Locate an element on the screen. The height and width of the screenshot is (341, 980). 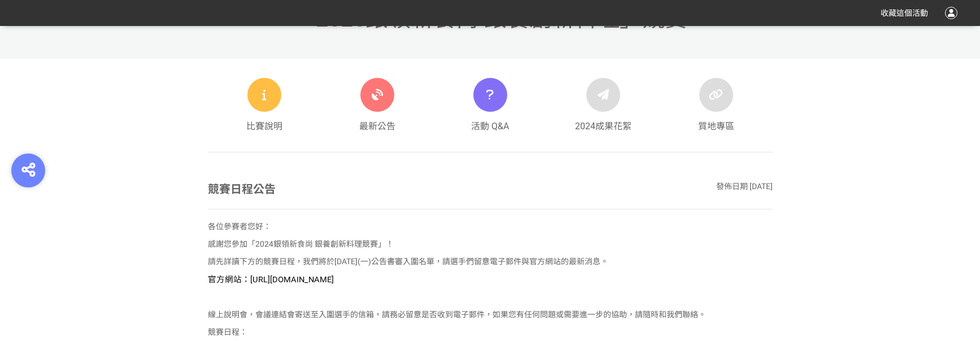
a: 比賽說明 is located at coordinates (264, 106).